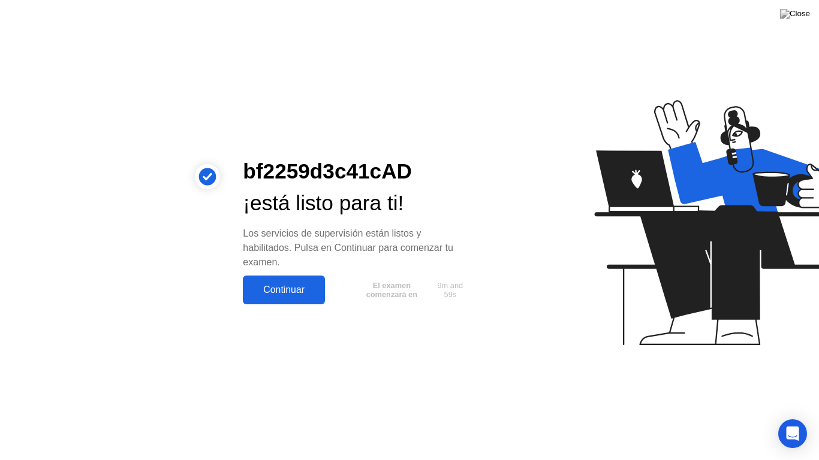  I want to click on button: El examen comenzará en9m and 59s, so click(401, 290).